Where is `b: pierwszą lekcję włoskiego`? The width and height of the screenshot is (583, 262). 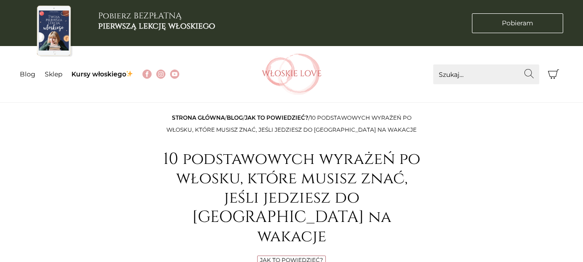
b: pierwszą lekcję włoskiego is located at coordinates (157, 26).